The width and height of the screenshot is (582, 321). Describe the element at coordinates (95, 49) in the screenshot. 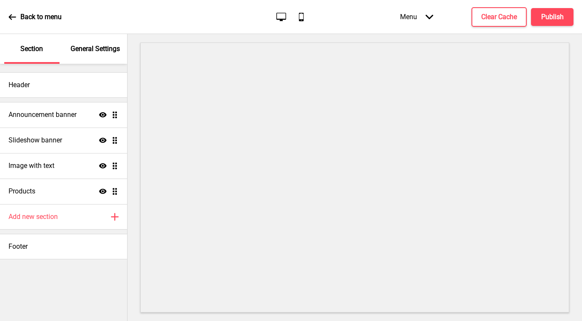

I see `p: General Settings` at that location.